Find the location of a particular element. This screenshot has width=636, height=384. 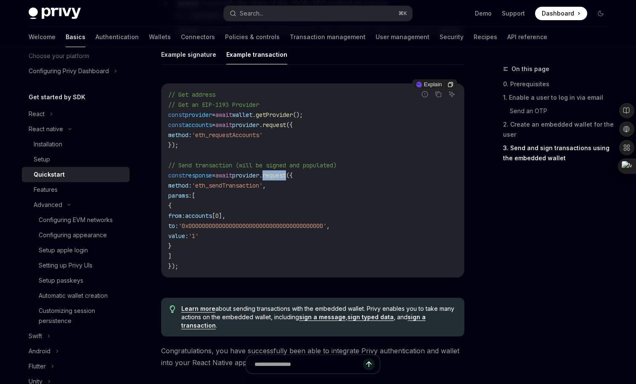

span: '0x0000000000000000000000000000000000000000' is located at coordinates (252, 226).